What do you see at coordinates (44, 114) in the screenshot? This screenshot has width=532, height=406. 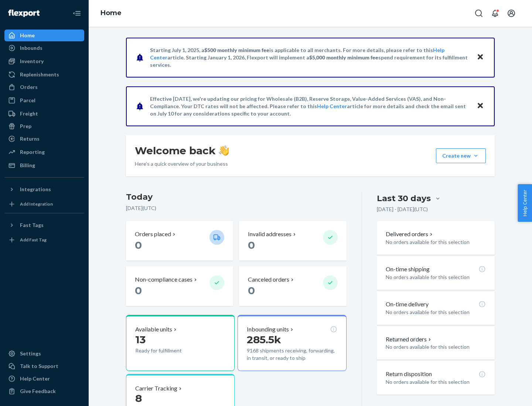 I see `a: Freight` at bounding box center [44, 114].